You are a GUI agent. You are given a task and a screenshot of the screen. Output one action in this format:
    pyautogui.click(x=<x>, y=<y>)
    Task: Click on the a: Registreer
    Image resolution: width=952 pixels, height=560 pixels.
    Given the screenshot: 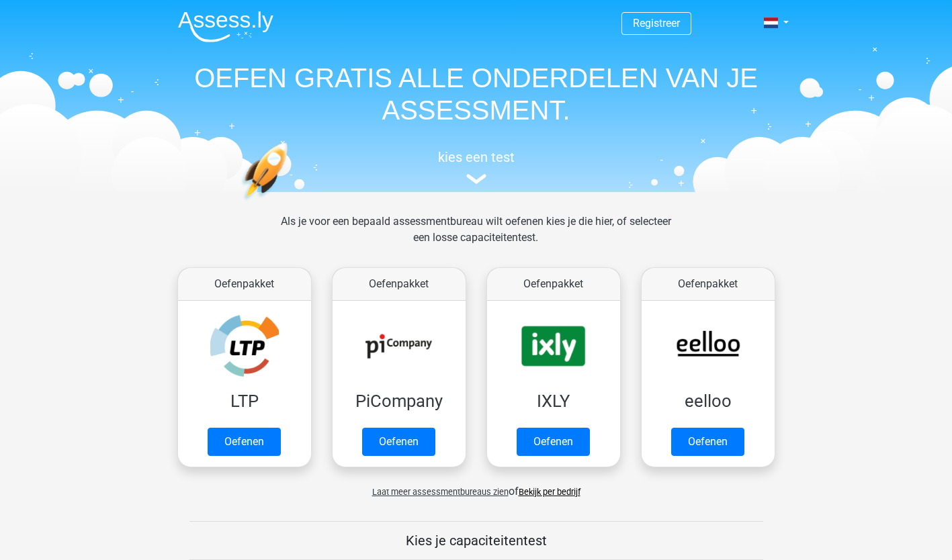 What is the action you would take?
    pyautogui.click(x=656, y=23)
    